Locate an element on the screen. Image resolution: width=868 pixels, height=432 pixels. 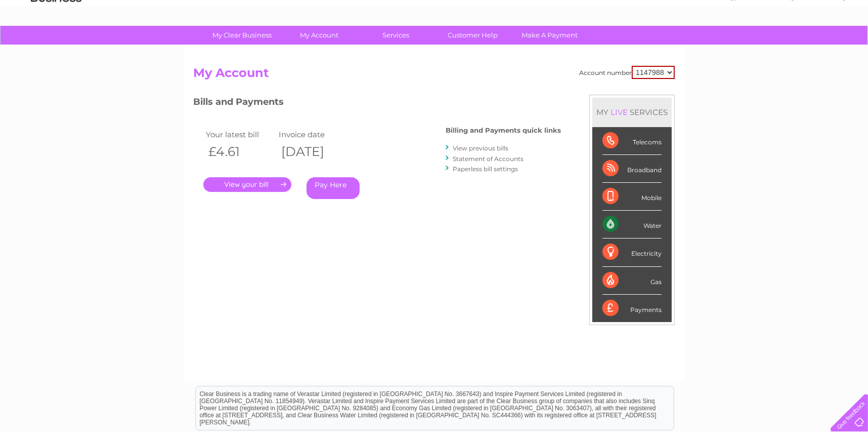
a: Telecoms is located at coordinates (759, 47).